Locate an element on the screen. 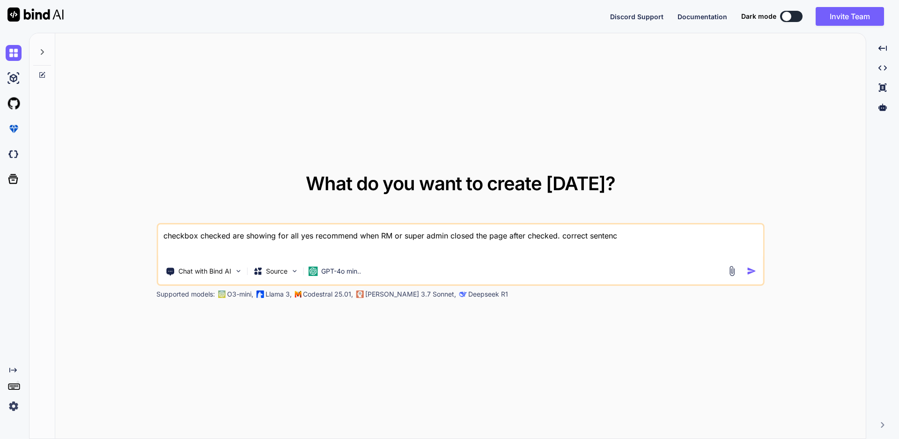 Image resolution: width=899 pixels, height=439 pixels. img: ai-studio is located at coordinates (14, 78).